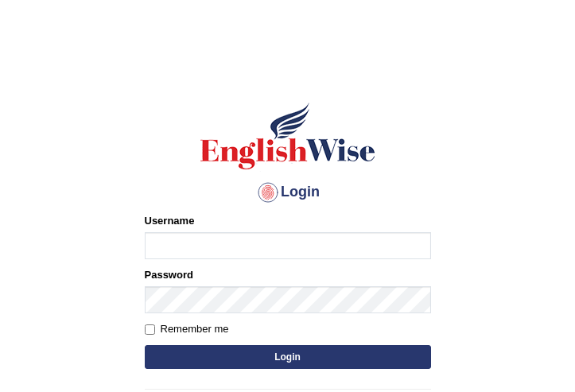  I want to click on h4: Login, so click(288, 192).